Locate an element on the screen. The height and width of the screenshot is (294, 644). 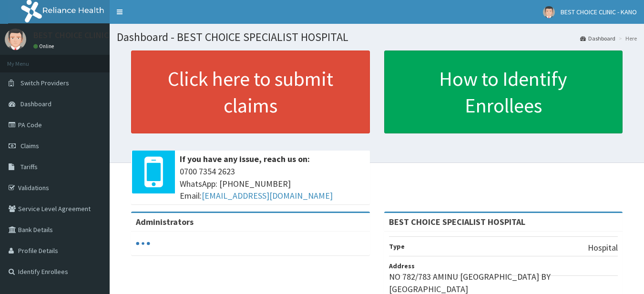
a: Dashboard is located at coordinates (598, 38).